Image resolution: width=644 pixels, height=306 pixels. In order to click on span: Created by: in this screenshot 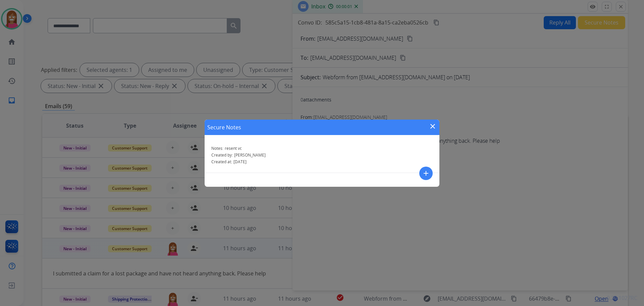, I will do `click(222, 155)`.